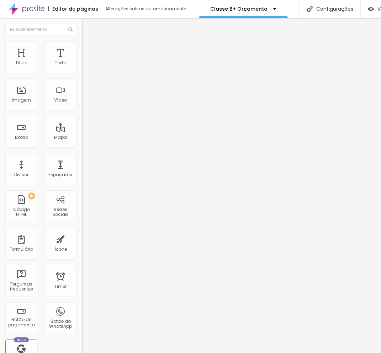 Image resolution: width=381 pixels, height=353 pixels. I want to click on div: Redes Sociais, so click(60, 212).